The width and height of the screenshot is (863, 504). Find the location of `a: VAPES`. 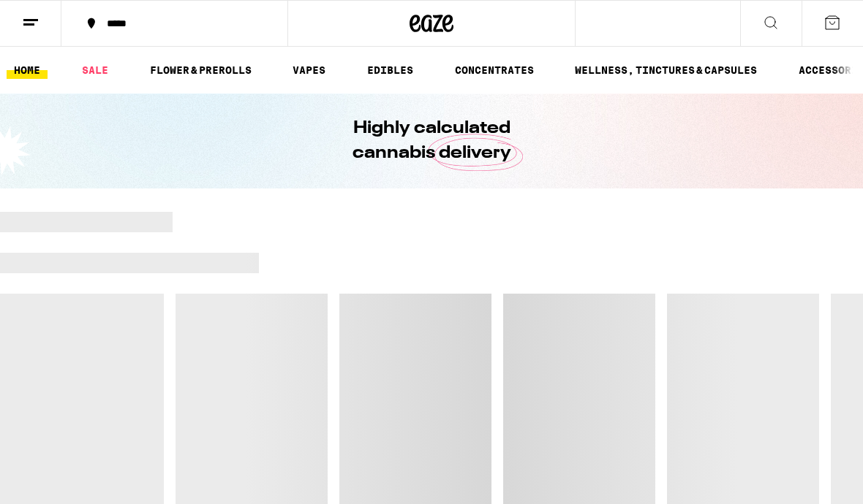

a: VAPES is located at coordinates (309, 70).